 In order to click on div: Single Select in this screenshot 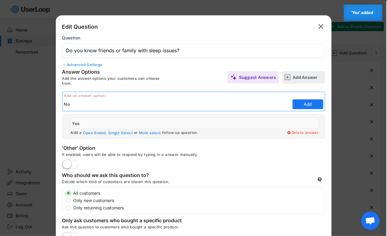, I will do `click(120, 133)`.